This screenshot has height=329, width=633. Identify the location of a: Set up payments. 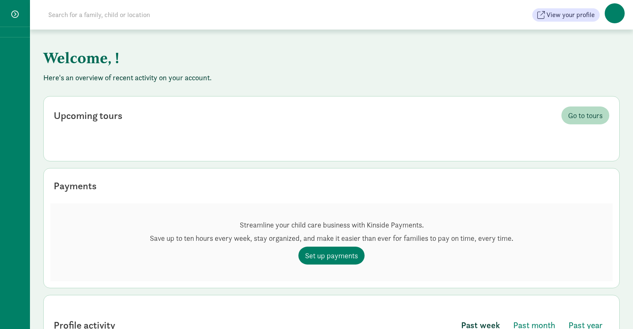
(331, 255).